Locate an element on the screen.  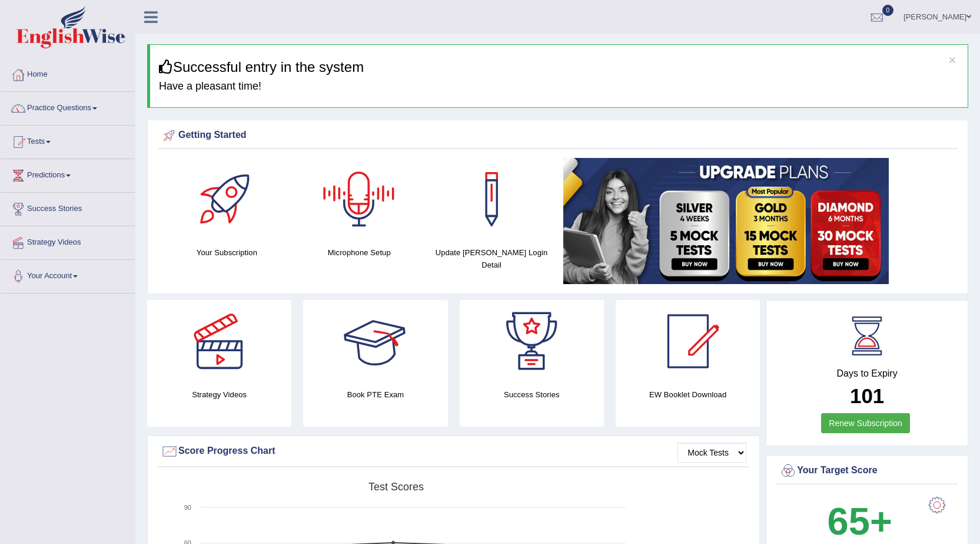
h4: Microphone Setup is located at coordinates (359, 253).